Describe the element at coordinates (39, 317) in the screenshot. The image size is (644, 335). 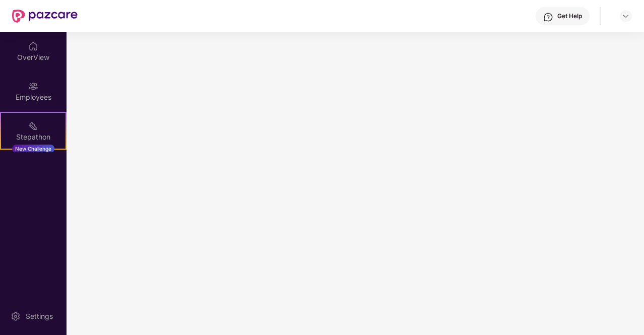
I see `div: Settings` at that location.